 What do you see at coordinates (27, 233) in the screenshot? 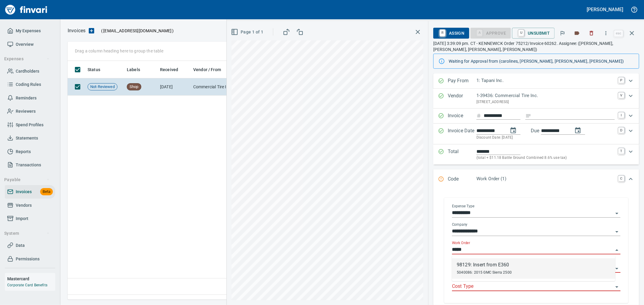
I see `span: System` at bounding box center [27, 233].